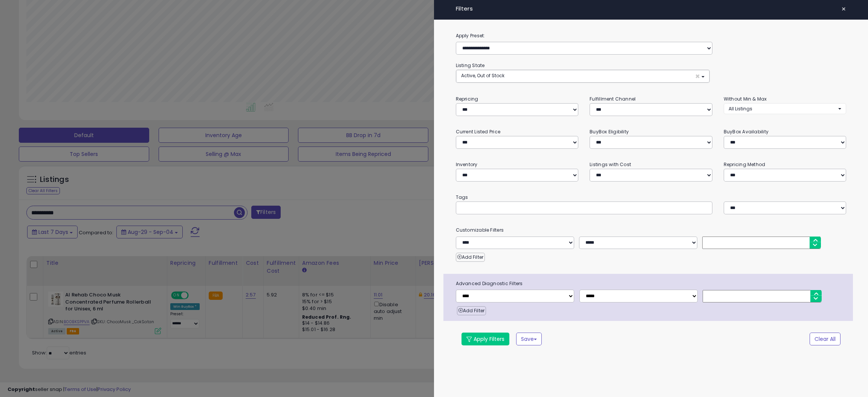  What do you see at coordinates (746, 99) in the screenshot?
I see `small: Without Min & Max` at bounding box center [746, 99].